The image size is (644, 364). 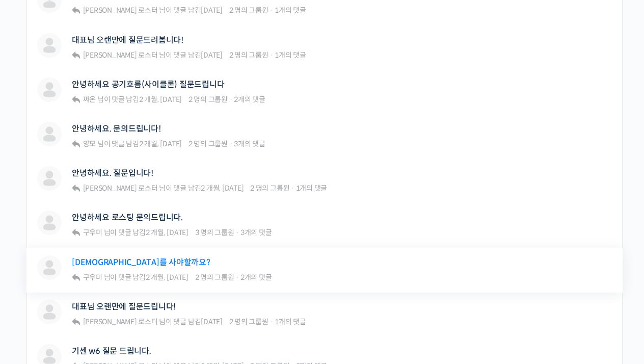 I want to click on a: 설정, so click(x=164, y=292).